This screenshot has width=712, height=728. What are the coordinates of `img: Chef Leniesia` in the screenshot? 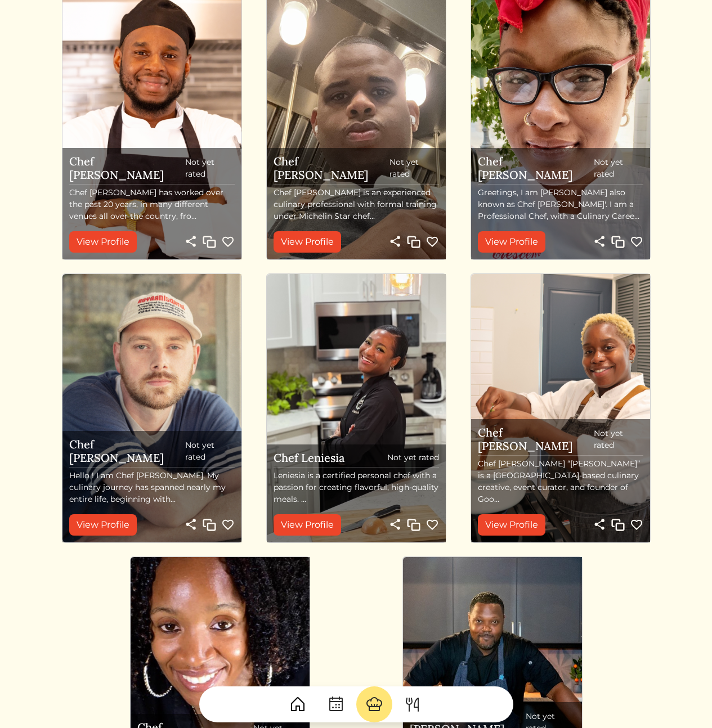 It's located at (356, 408).